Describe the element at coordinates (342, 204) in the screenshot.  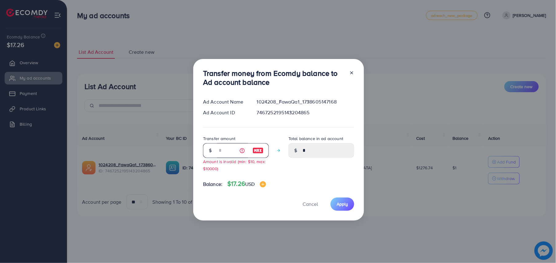
I see `span: Apply` at that location.